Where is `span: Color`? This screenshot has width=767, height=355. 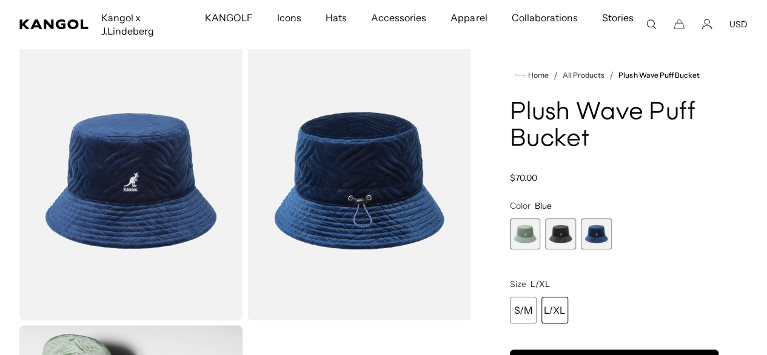
span: Color is located at coordinates (520, 206).